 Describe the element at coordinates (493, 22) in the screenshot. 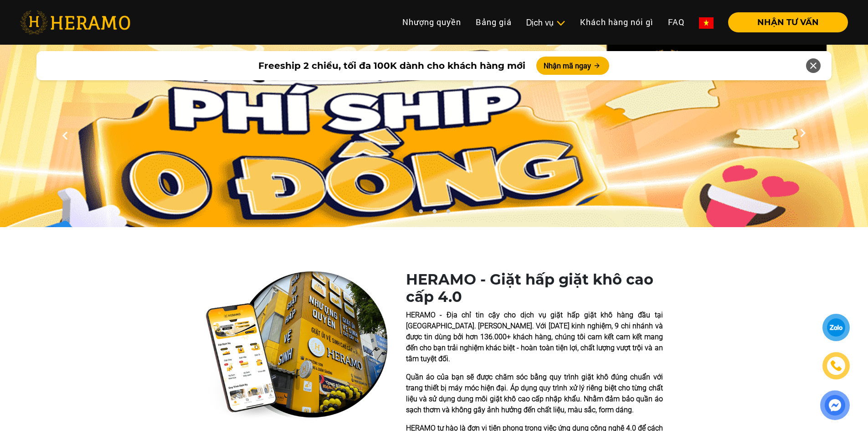

I see `a: Bảng giá` at that location.